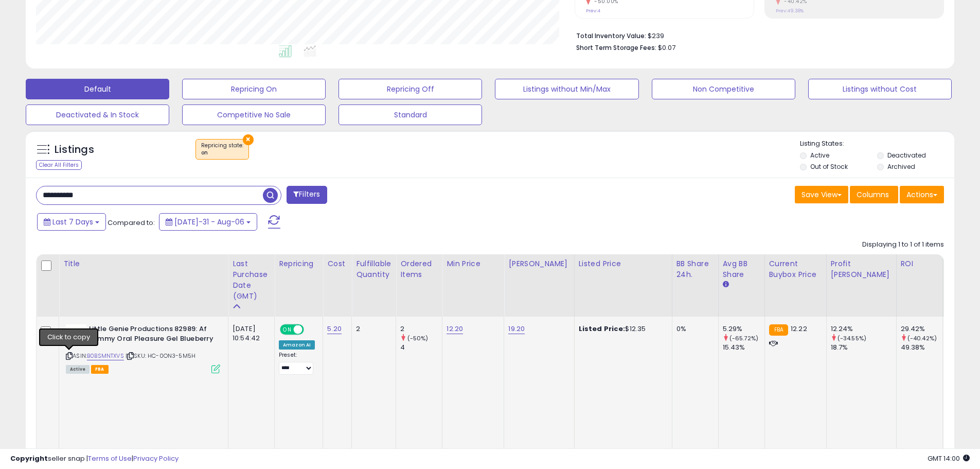 The height and width of the screenshot is (469, 980). I want to click on span: All listings currently available for purchase on Amazon, so click(78, 369).